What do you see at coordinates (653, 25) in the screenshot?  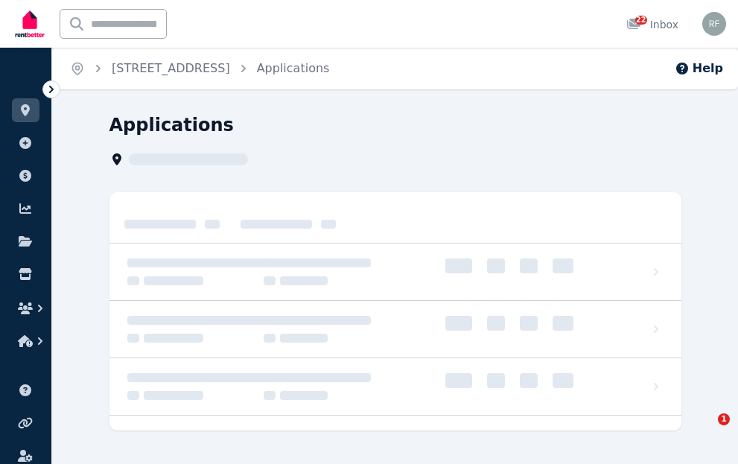 I see `div: Inbox` at bounding box center [653, 25].